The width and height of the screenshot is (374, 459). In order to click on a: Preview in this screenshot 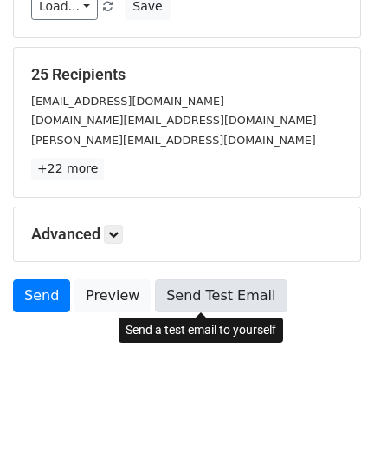, I will do `click(113, 296)`.